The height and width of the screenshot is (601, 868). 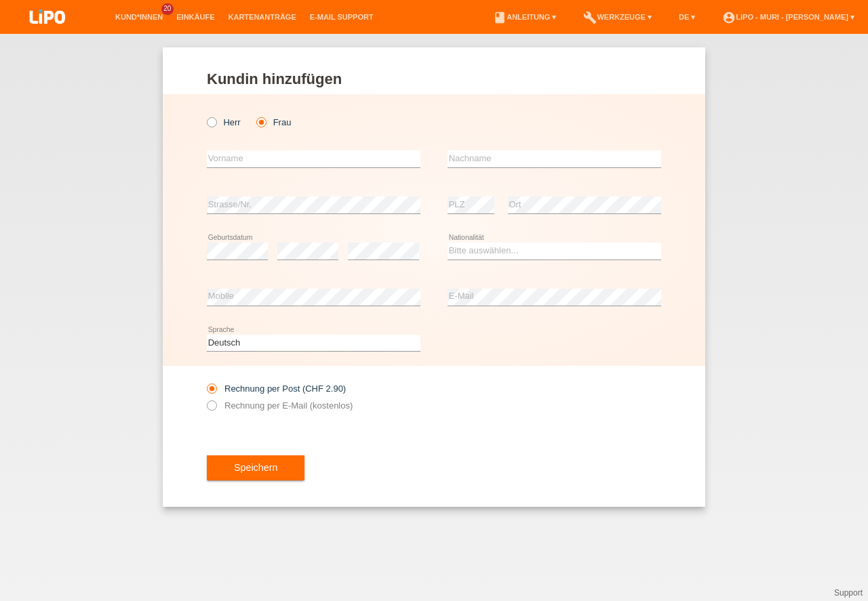 What do you see at coordinates (524, 17) in the screenshot?
I see `a: bookAnleitung ▾` at bounding box center [524, 17].